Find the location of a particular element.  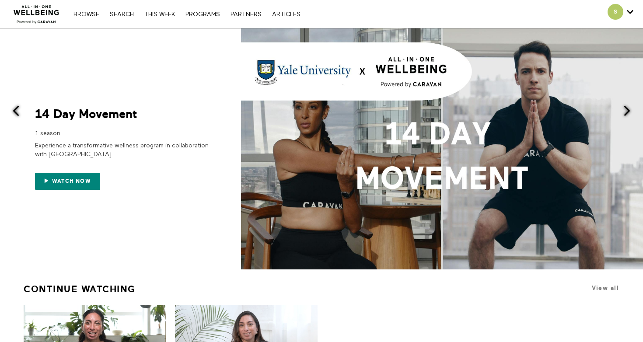

a: Search is located at coordinates (122, 14).